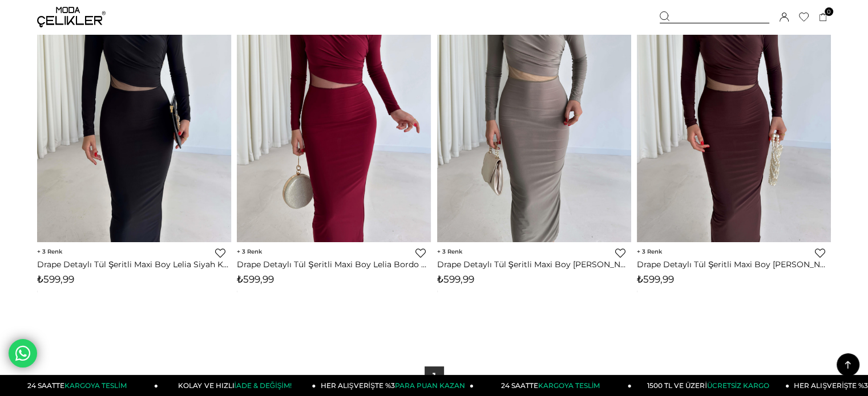 The image size is (868, 396). Describe the element at coordinates (134, 265) in the screenshot. I see `a: Drape Detaylı Tül Şeritli Maxi Boy Lelia Siyah Kadın elbise 26K017` at that location.